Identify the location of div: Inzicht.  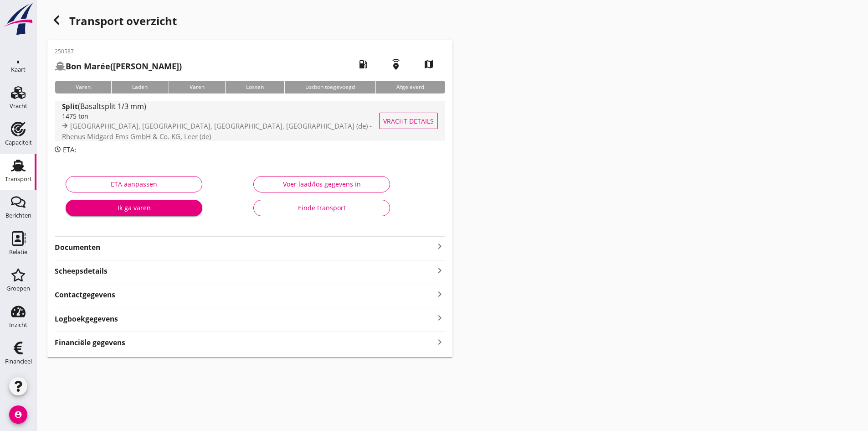
(19, 325).